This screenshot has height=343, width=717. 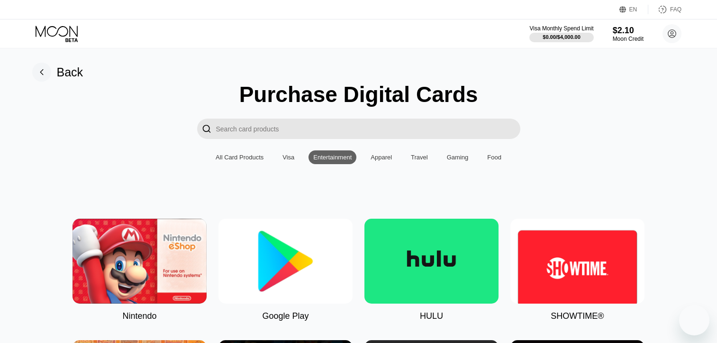 What do you see at coordinates (562, 37) in the screenshot?
I see `div: $0.00 / $4,000.00` at bounding box center [562, 37].